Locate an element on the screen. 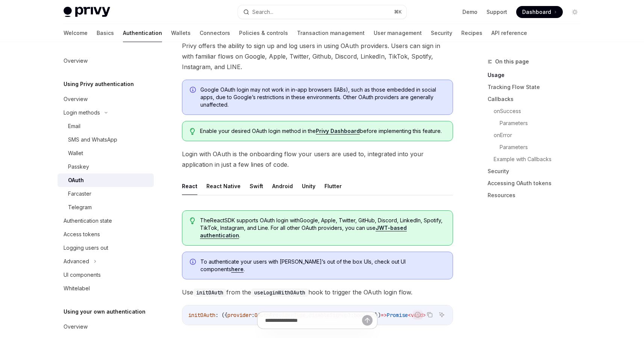 Image resolution: width=644 pixels, height=338 pixels. a: onSuccess is located at coordinates (540, 112).